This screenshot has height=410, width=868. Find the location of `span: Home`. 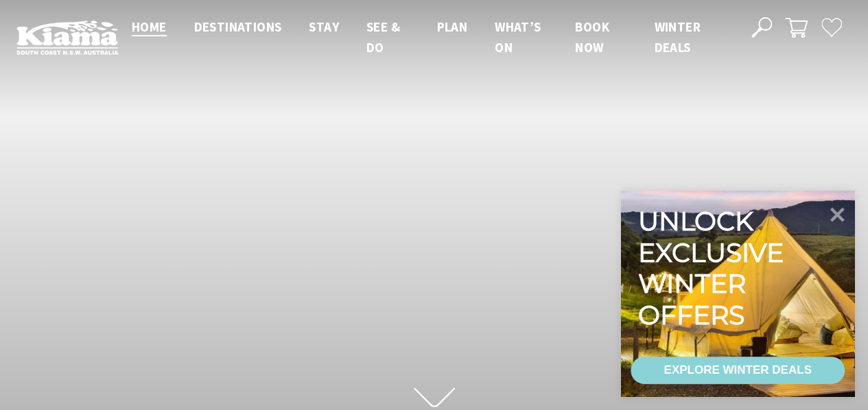

span: Home is located at coordinates (149, 27).